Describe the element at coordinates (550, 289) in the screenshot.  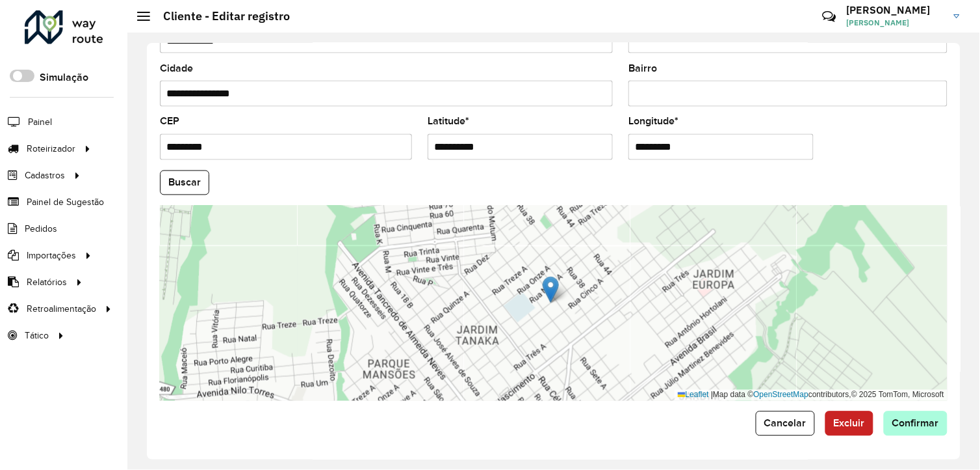
I see `img: Marker` at that location.